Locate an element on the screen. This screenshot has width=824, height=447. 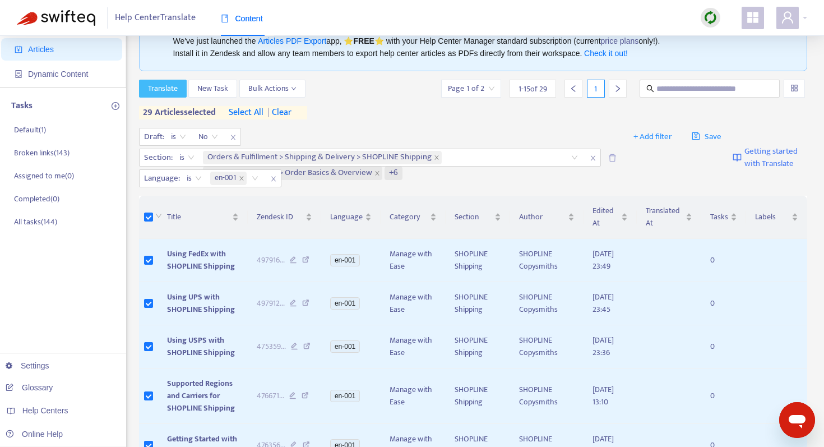
p: Assigned to me ( 0 ) is located at coordinates (44, 175).